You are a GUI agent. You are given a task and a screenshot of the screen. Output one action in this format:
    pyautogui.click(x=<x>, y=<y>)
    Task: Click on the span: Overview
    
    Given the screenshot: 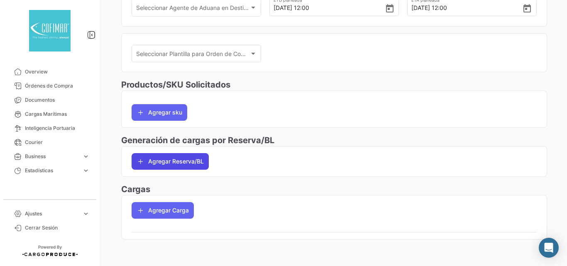 What is the action you would take?
    pyautogui.click(x=57, y=72)
    